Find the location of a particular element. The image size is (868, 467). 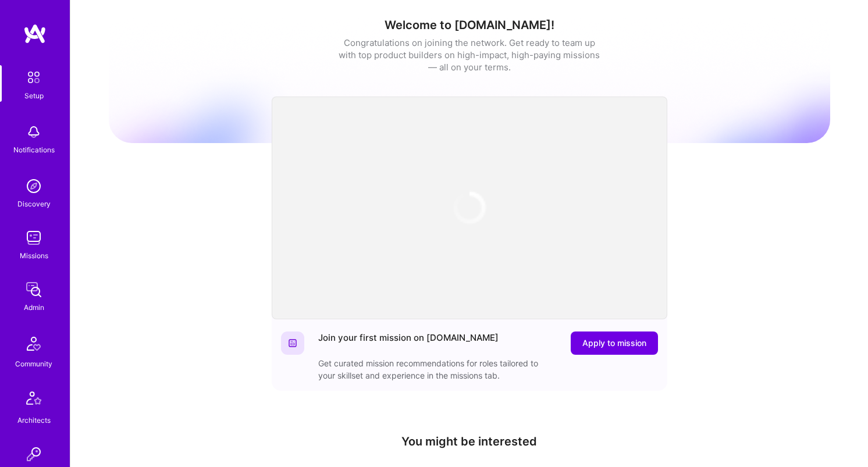

div: Congratulations on joining the network. Get ready to team up with top product builders on high-im... is located at coordinates (469, 55).